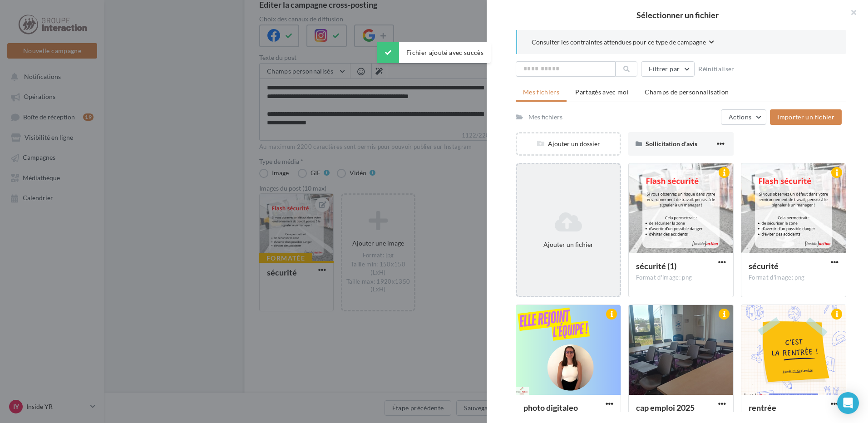 This screenshot has width=868, height=423. I want to click on button: Actions, so click(744, 117).